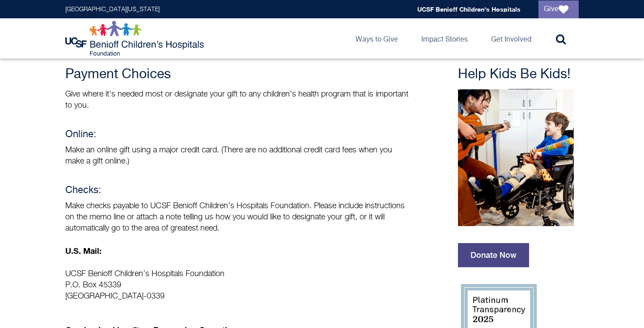 The height and width of the screenshot is (328, 644). Describe the element at coordinates (238, 135) in the screenshot. I see `h4: Online:` at that location.